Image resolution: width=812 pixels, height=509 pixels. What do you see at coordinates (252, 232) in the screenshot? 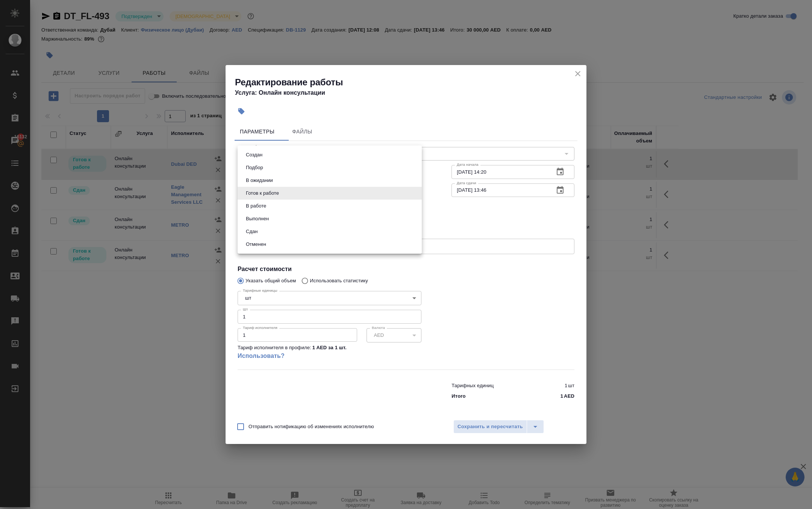
I see `button: Сдан` at bounding box center [252, 232].